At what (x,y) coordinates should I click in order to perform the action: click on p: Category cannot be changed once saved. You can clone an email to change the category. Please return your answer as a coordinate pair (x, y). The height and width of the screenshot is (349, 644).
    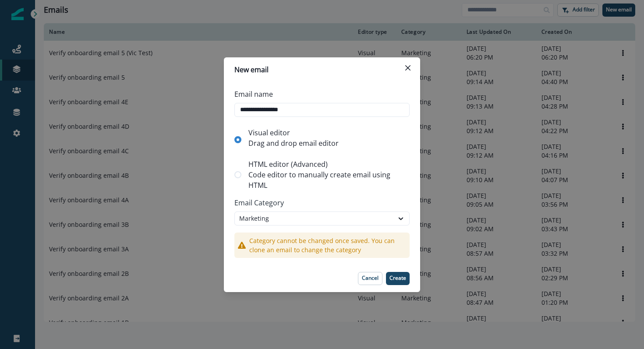
    Looking at the image, I should click on (328, 245).